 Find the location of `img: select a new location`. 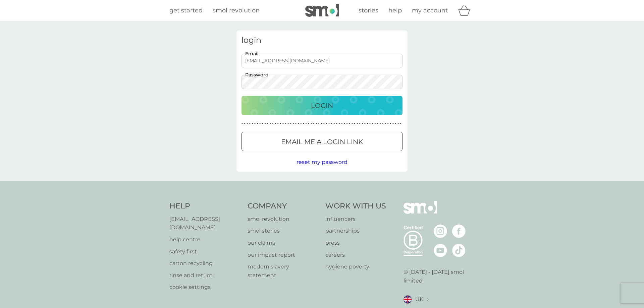

img: select a new location is located at coordinates (428, 299).